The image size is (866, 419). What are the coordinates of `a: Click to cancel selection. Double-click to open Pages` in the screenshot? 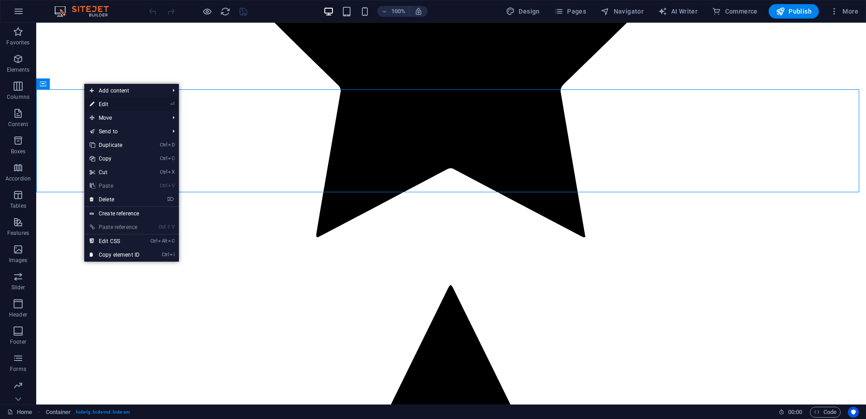 It's located at (19, 412).